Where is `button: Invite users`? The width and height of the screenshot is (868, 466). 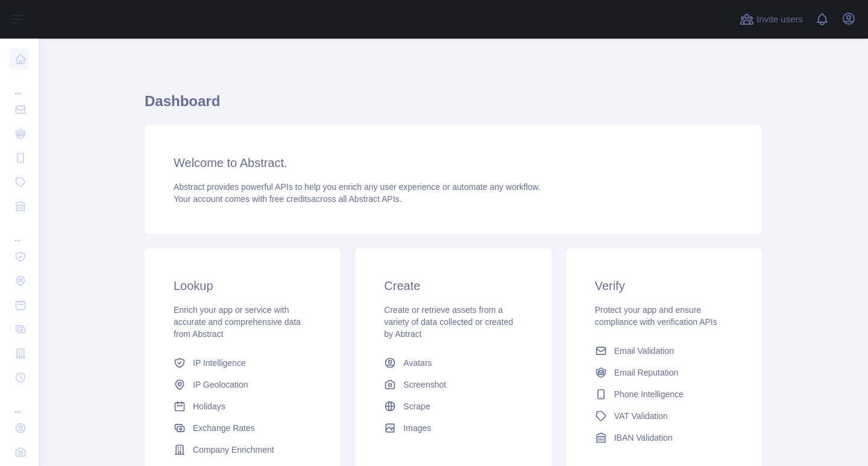 button: Invite users is located at coordinates (771, 19).